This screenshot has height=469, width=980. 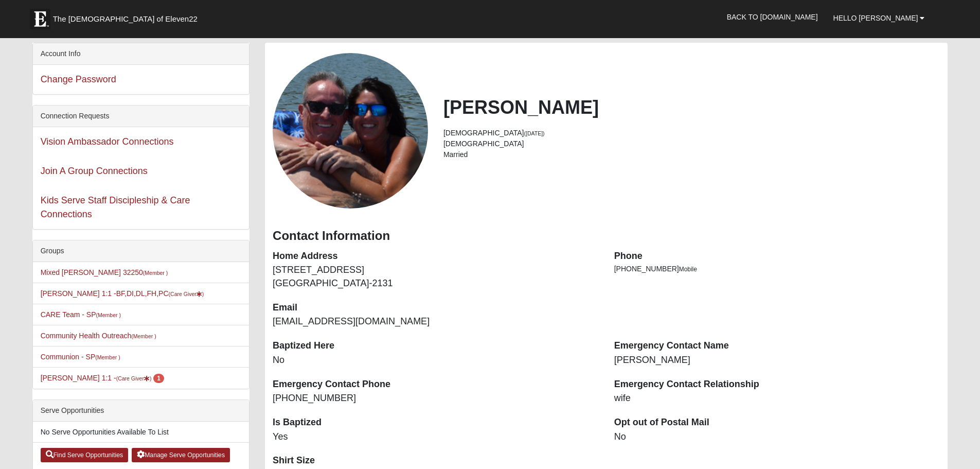 I want to click on div: Groups, so click(x=141, y=251).